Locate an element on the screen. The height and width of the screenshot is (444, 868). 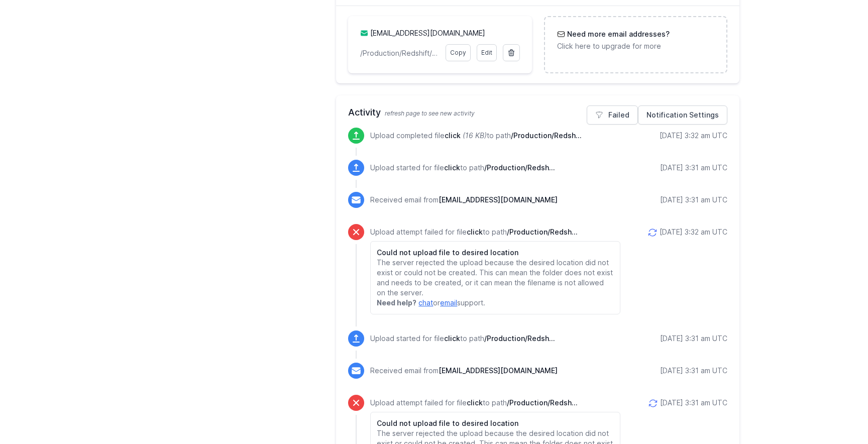
a: Copy is located at coordinates (458, 52).